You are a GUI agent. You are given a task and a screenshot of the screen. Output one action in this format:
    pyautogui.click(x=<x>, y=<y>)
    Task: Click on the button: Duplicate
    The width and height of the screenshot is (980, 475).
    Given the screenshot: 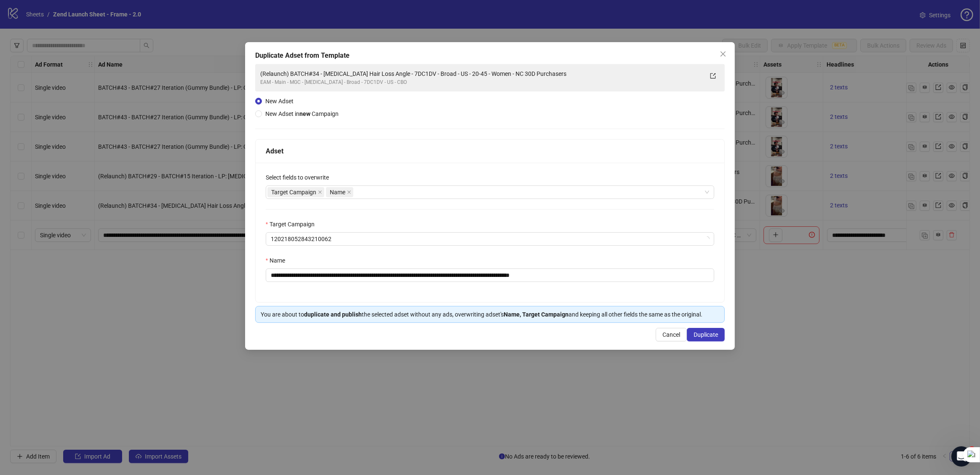 What is the action you would take?
    pyautogui.click(x=706, y=335)
    